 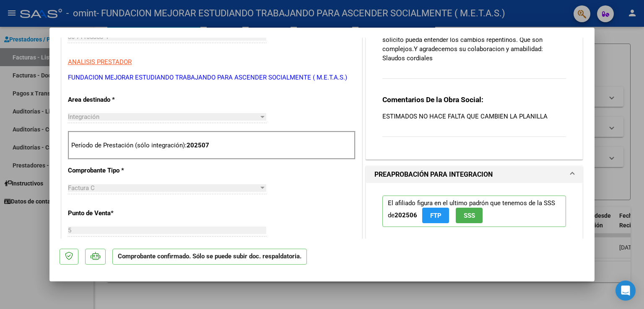 What do you see at coordinates (210, 257) in the screenshot?
I see `p: Comprobante confirmado. Sólo se puede subir doc. respaldatoria.` at bounding box center [210, 257].